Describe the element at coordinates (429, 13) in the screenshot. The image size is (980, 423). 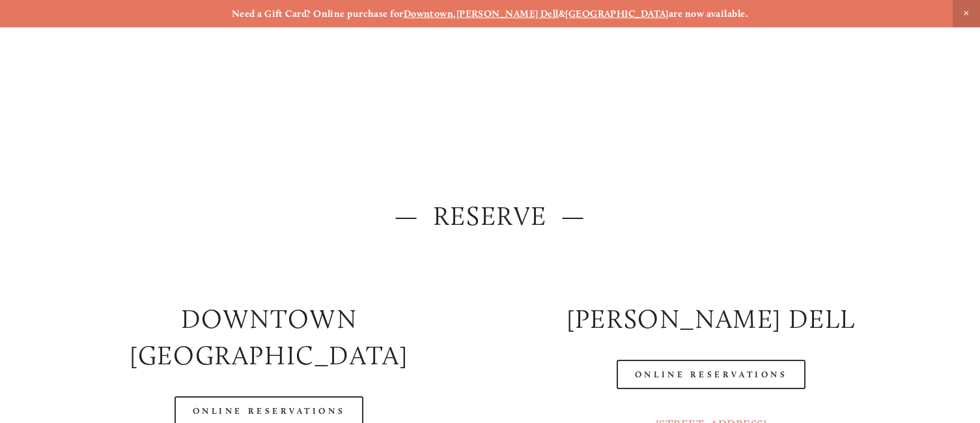
I see `strong: Downtown` at that location.